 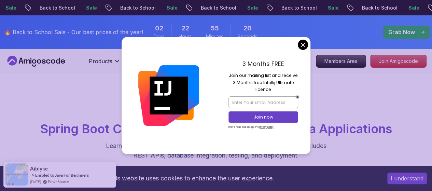 What do you see at coordinates (402, 32) in the screenshot?
I see `p: Grab Now` at bounding box center [402, 32].